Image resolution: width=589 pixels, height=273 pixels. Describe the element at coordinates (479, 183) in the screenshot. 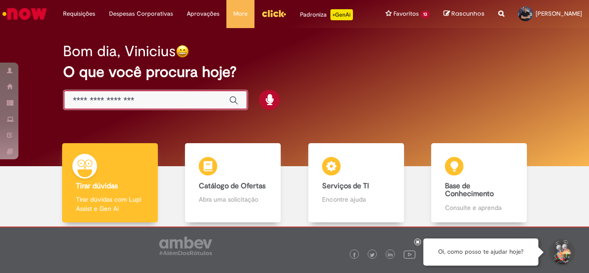

I see `a: Base de Conhecimento Consulte e aprenda` at that location.